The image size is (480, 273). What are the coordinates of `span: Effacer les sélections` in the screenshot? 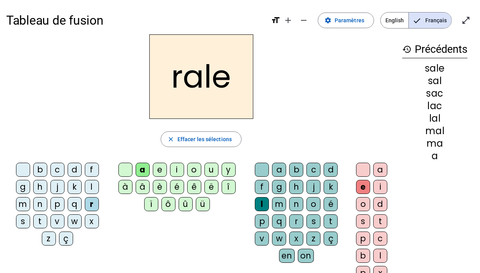 It's located at (204, 139).